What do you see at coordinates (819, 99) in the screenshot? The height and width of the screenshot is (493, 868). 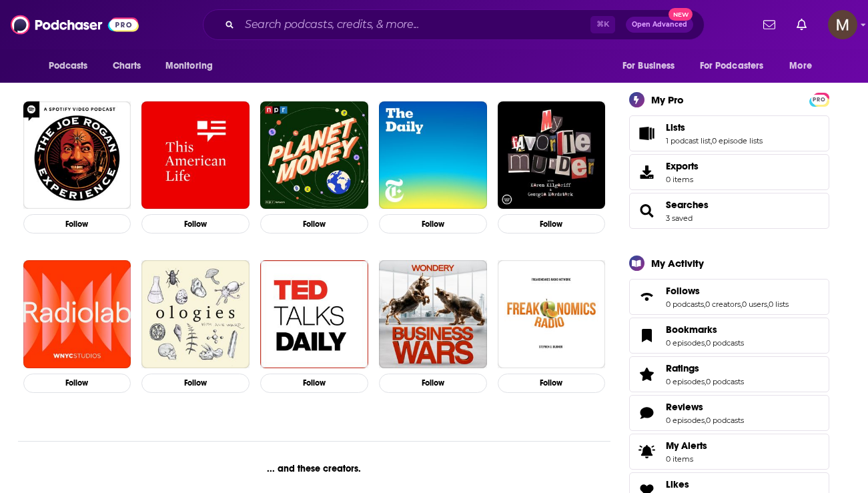 I see `span: PRO` at bounding box center [819, 99].